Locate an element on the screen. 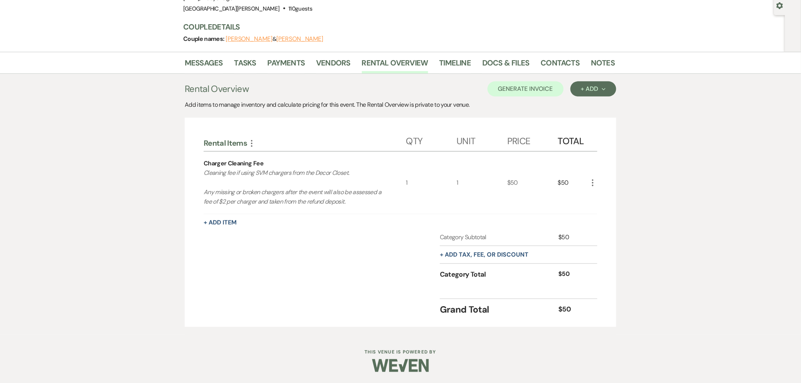  button: + Add Item is located at coordinates (220, 223).